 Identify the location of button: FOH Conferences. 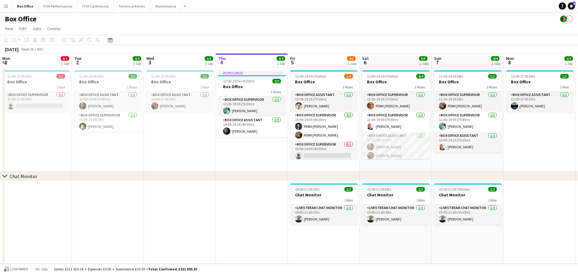
(95, 6).